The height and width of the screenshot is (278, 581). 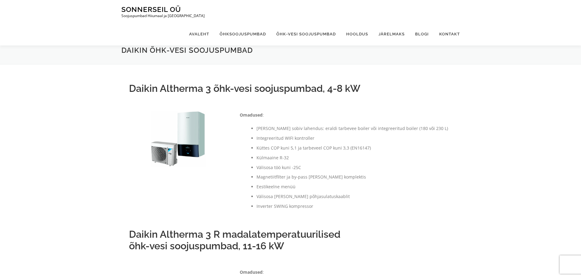 I want to click on li: Külmaaine R-32, so click(x=352, y=158).